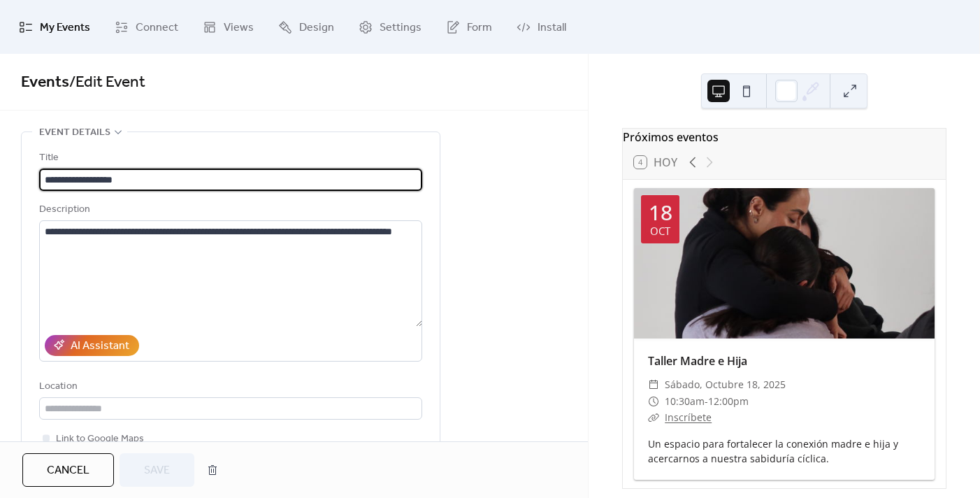 This screenshot has width=980, height=498. I want to click on span: 12:00pm, so click(728, 402).